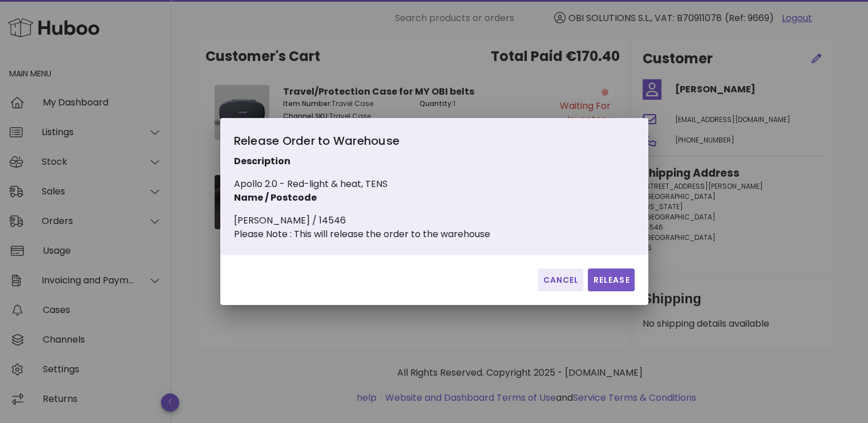 This screenshot has height=423, width=868. Describe the element at coordinates (361, 161) in the screenshot. I see `p: Description` at that location.